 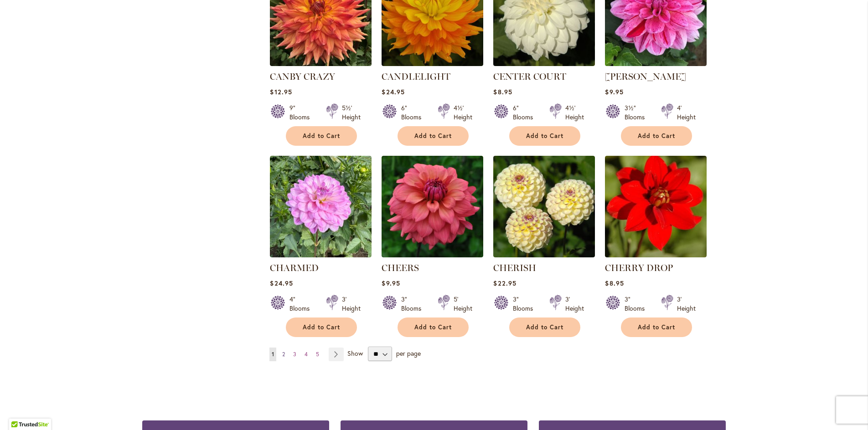 I want to click on img: CHARMED, so click(x=320, y=206).